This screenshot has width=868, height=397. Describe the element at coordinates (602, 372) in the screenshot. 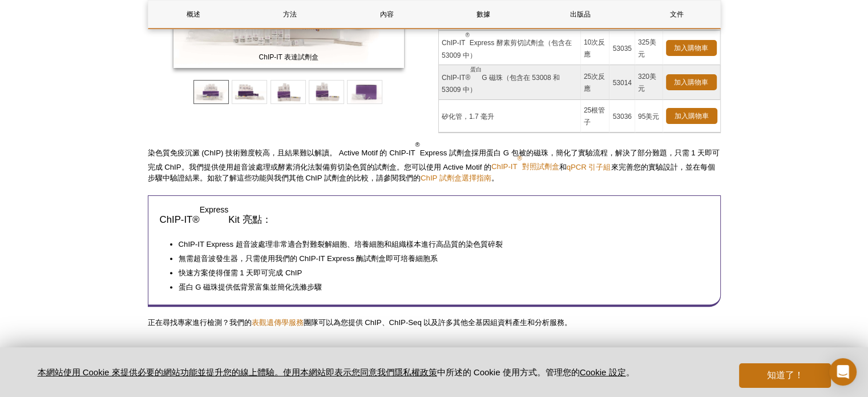

I see `font: Cookie 設定` at that location.